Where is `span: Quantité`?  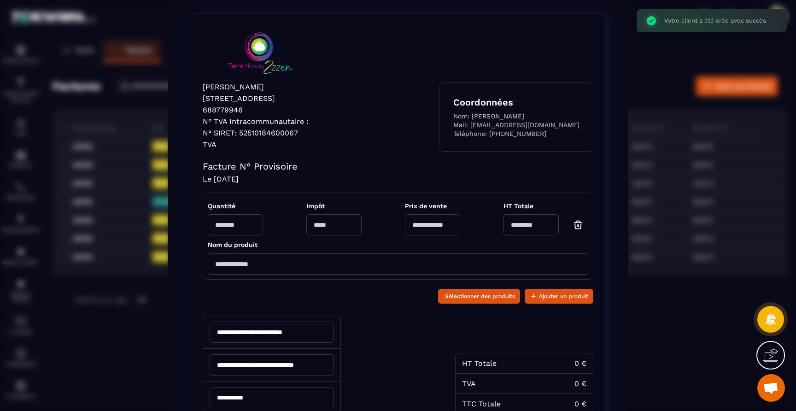
span: Quantité is located at coordinates (235, 206).